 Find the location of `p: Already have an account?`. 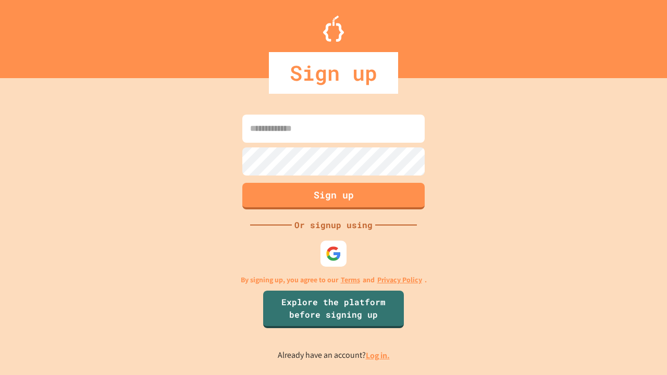

p: Already have an account? is located at coordinates (333, 355).